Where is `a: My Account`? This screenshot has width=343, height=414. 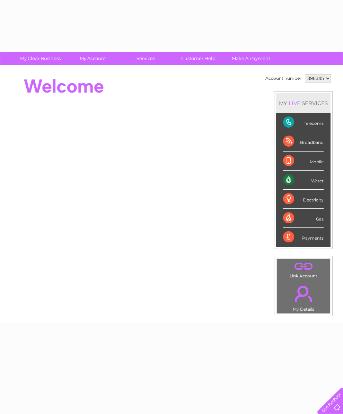 a: My Account is located at coordinates (93, 58).